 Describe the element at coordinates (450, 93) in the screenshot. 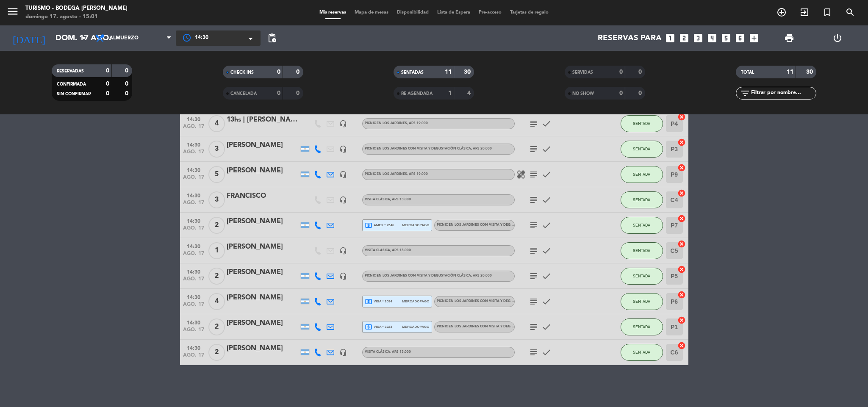

I see `strong: 1` at that location.